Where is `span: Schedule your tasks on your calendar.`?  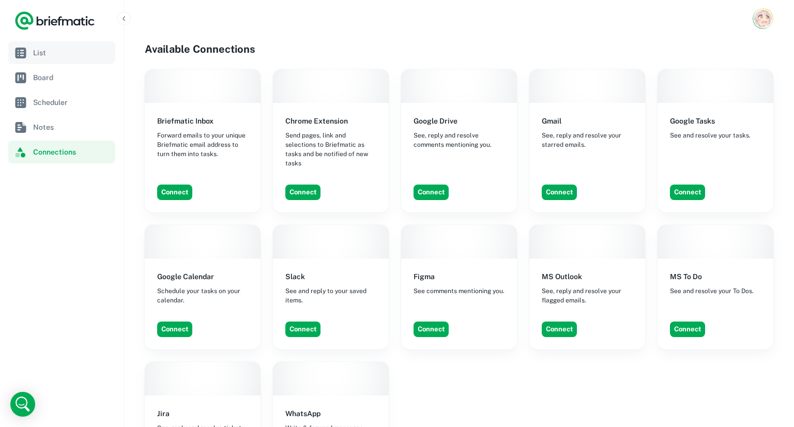 span: Schedule your tasks on your calendar. is located at coordinates (203, 296).